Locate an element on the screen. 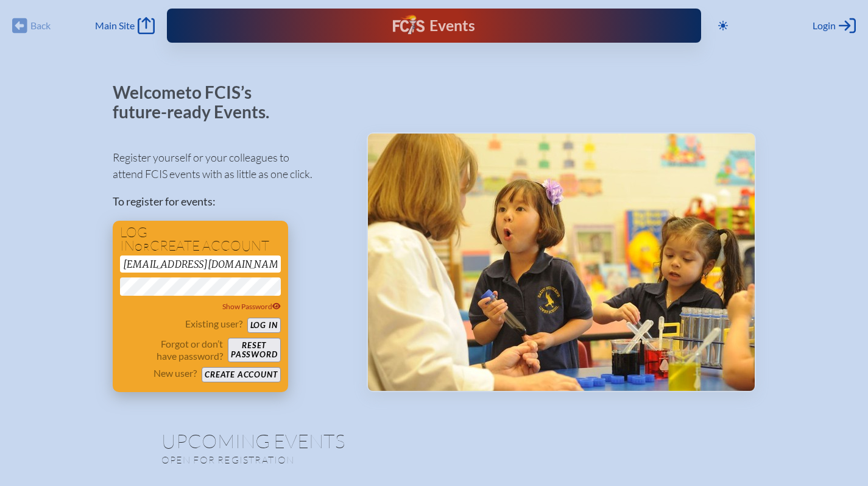  a: Main Site is located at coordinates (125, 25).